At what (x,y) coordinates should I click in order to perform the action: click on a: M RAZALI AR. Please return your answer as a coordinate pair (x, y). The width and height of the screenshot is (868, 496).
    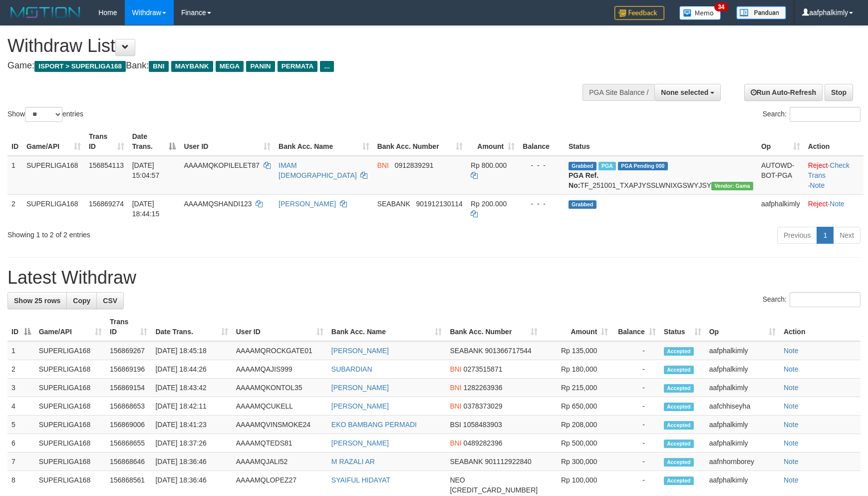
    Looking at the image, I should click on (353, 461).